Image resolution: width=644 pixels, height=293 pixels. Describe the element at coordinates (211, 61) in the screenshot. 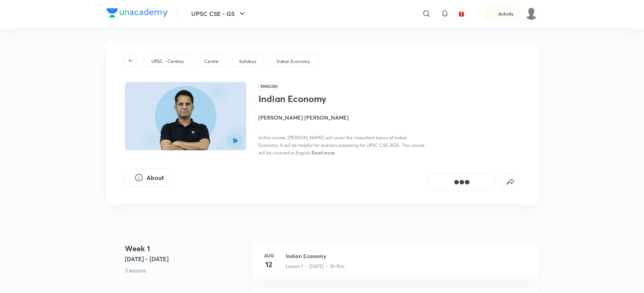

I see `a: Centre` at that location.